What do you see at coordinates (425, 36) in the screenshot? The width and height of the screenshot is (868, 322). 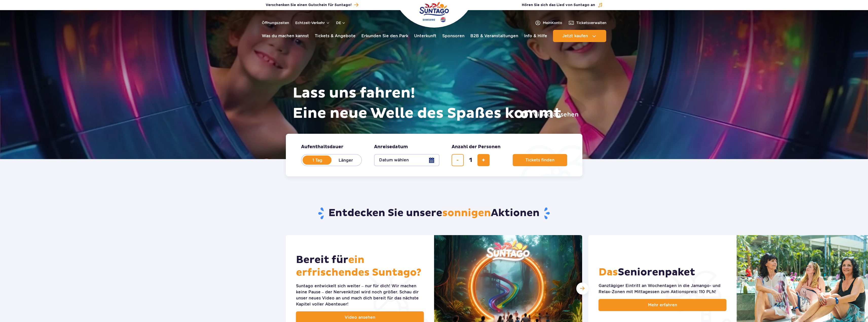 I see `font: Unterkunft` at bounding box center [425, 36].